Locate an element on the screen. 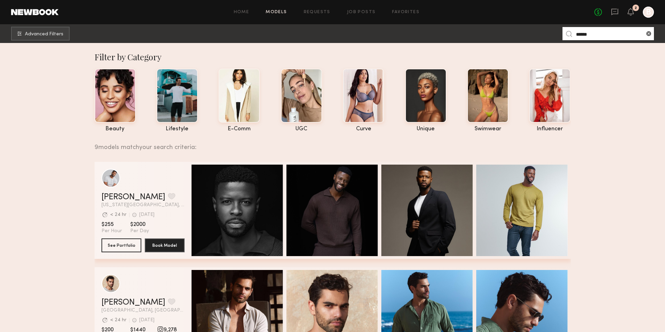 This screenshot has width=665, height=332. span: $2000 is located at coordinates (140, 224).